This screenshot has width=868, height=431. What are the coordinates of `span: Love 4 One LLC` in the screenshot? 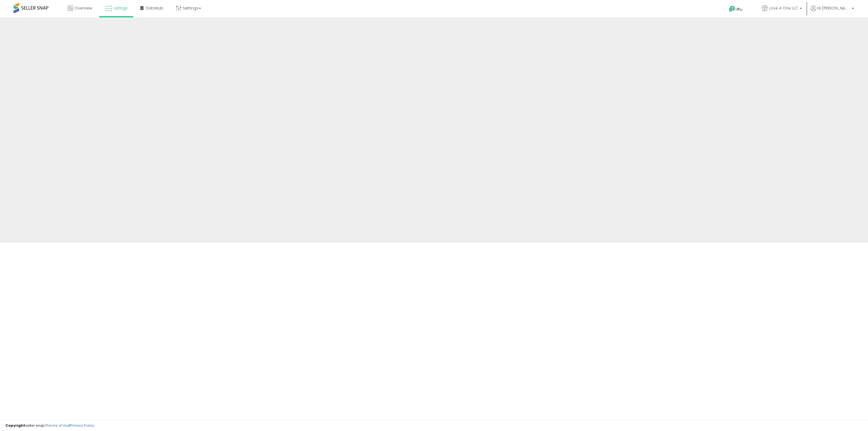 It's located at (783, 8).